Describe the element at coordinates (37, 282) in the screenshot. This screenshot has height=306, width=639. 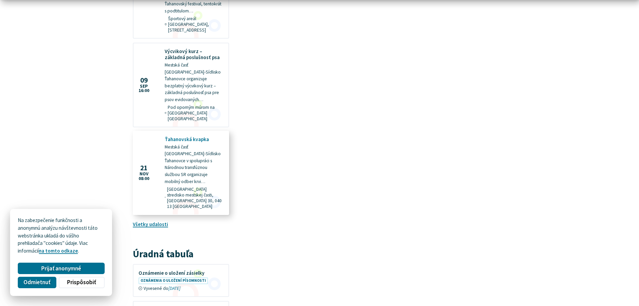
I see `span: Odmietnuť` at that location.